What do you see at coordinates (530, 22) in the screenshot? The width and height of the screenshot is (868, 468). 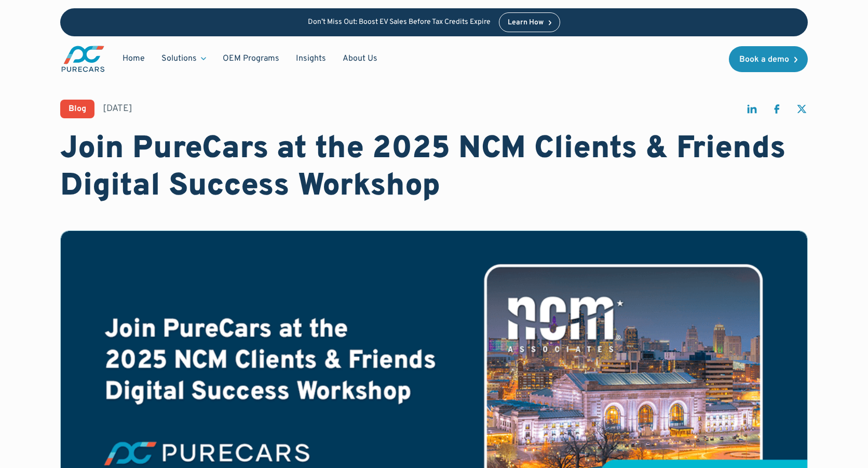 I see `a: Learn How` at bounding box center [530, 22].